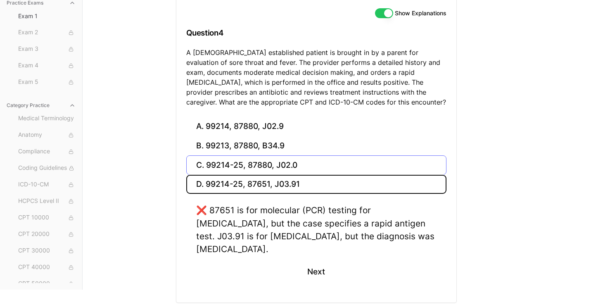 The image size is (591, 305). What do you see at coordinates (47, 218) in the screenshot?
I see `button: CPT 10000` at bounding box center [47, 218].